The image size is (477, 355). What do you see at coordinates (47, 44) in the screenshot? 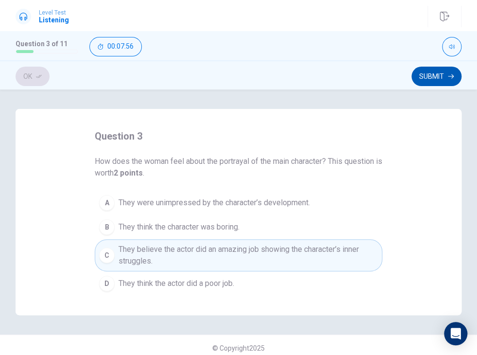
I see `h1: Question 3 of 11` at bounding box center [47, 44].